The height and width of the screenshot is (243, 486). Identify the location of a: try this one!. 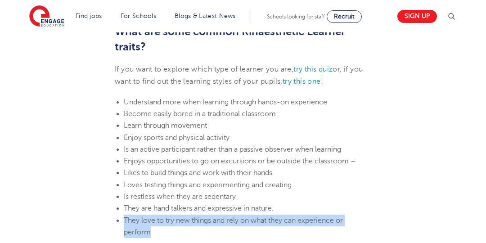
(303, 81).